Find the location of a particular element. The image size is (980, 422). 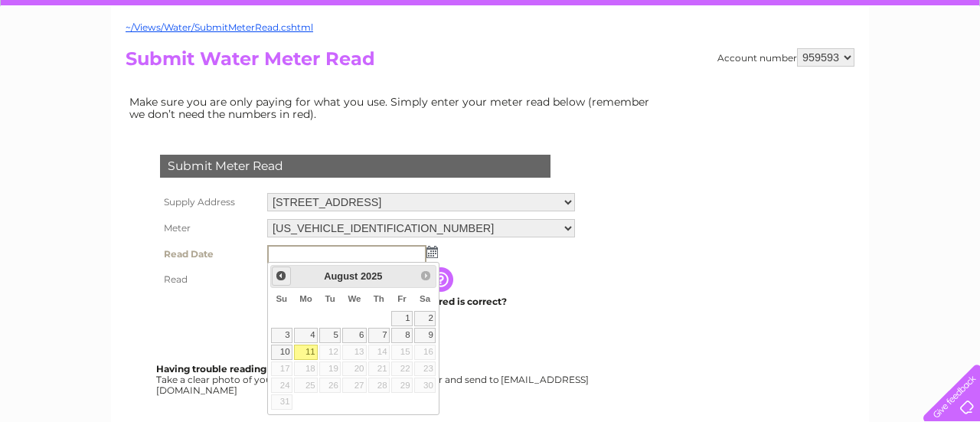

a: Energy is located at coordinates (766, 71).